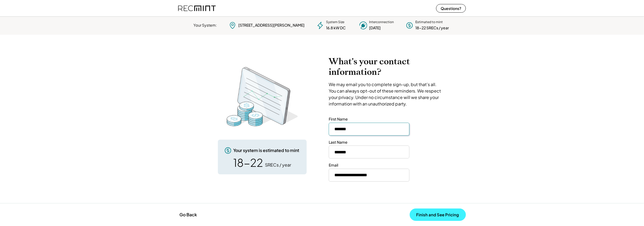 The width and height of the screenshot is (644, 226). What do you see at coordinates (386, 94) in the screenshot?
I see `div: We may email you to complete sign-up, but that’s all. You can always opt-out of these reminders. ...` at bounding box center [386, 94].